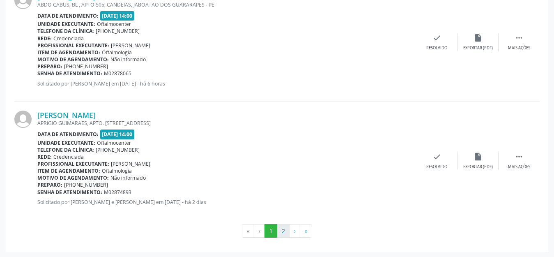 This screenshot has width=554, height=257. Describe the element at coordinates (294, 231) in the screenshot. I see `button: Go to next page` at that location.